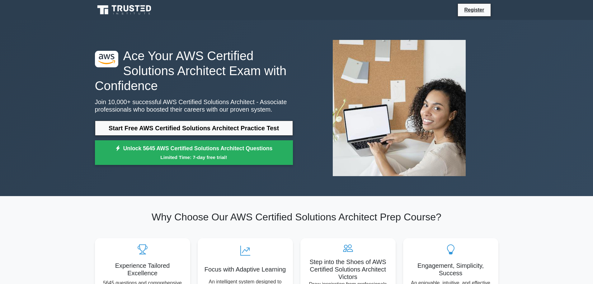  Describe the element at coordinates (348, 269) in the screenshot. I see `h5: Step into the Shoes of AWS Certified Solutions Architect Victors` at that location.